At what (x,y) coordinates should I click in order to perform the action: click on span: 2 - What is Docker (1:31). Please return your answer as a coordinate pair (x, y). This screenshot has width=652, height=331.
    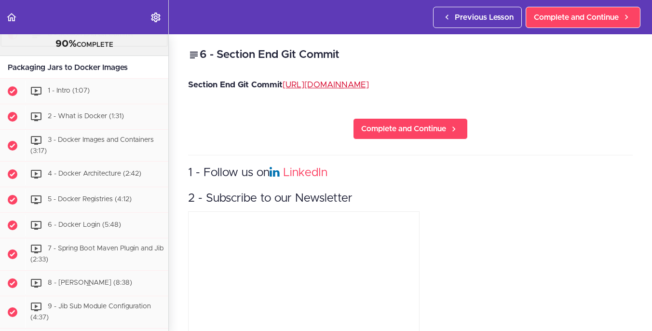
    Looking at the image, I should click on (86, 116).